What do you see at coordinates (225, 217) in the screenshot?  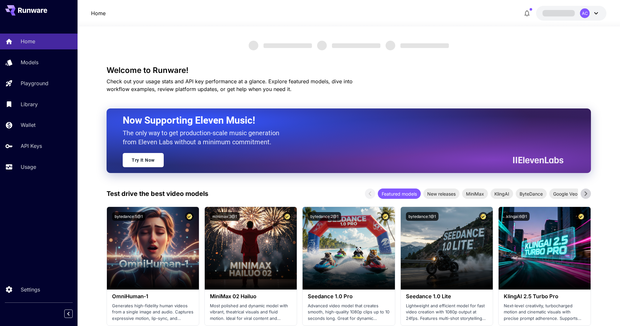 I see `button: minimax:3@1` at bounding box center [225, 217].